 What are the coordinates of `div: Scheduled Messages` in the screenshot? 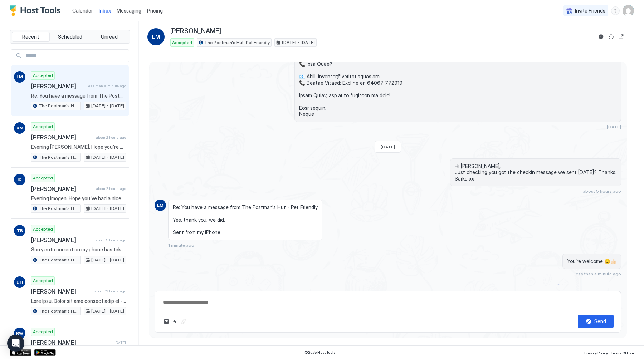 It's located at (588, 287).